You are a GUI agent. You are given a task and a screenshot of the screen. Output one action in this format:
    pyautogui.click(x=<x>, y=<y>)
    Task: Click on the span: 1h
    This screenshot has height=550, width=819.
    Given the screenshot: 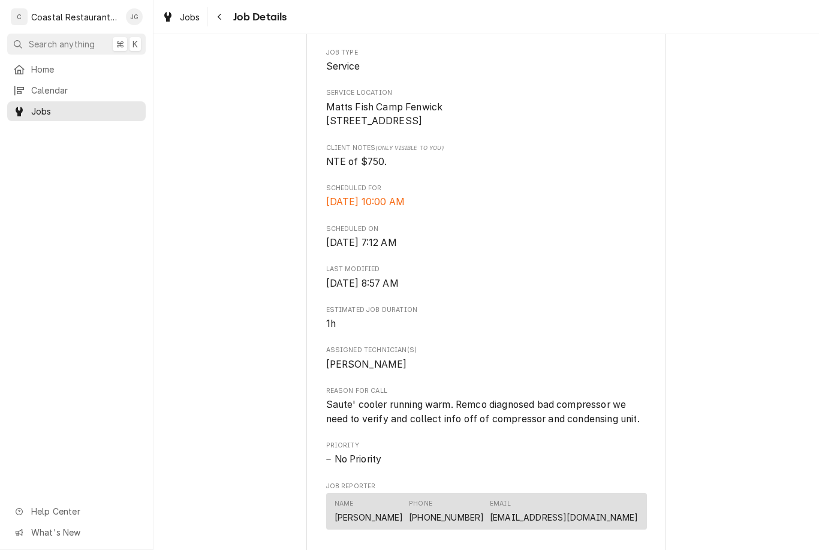 What is the action you would take?
    pyautogui.click(x=331, y=323)
    